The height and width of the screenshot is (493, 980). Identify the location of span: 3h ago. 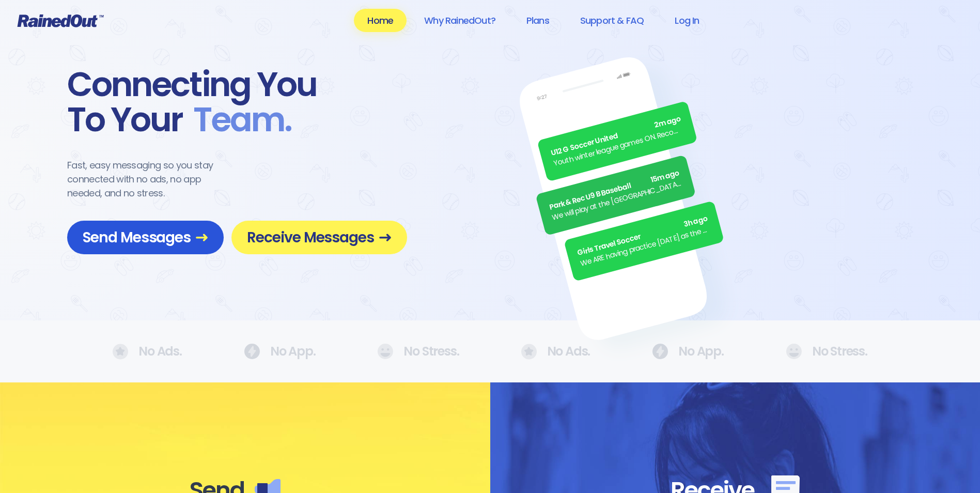
(695, 222).